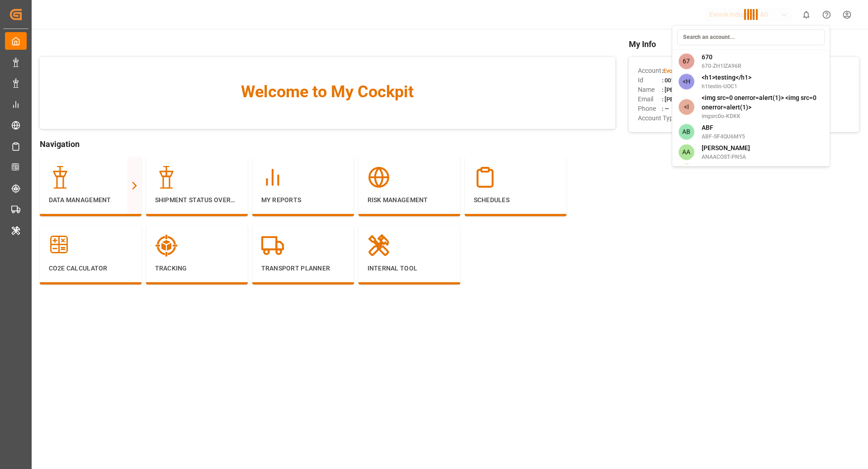 The width and height of the screenshot is (868, 469). I want to click on p: My Reports, so click(303, 200).